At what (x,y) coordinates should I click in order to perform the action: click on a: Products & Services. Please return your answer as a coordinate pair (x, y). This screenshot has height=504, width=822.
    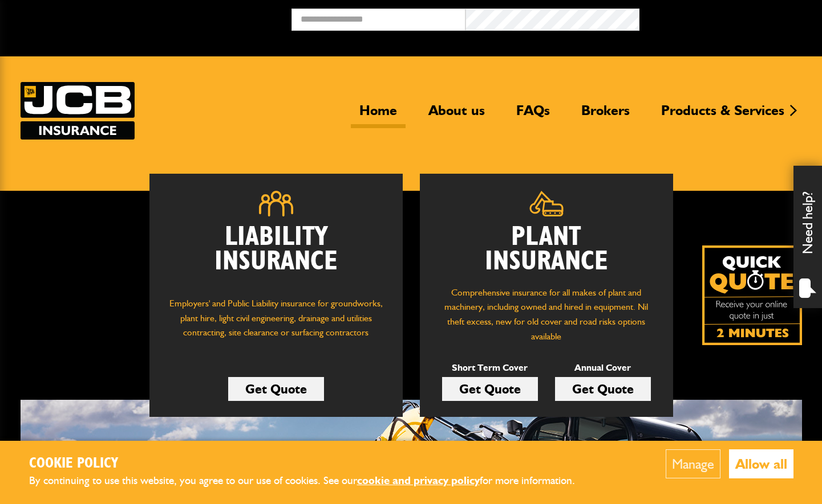
    Looking at the image, I should click on (723, 115).